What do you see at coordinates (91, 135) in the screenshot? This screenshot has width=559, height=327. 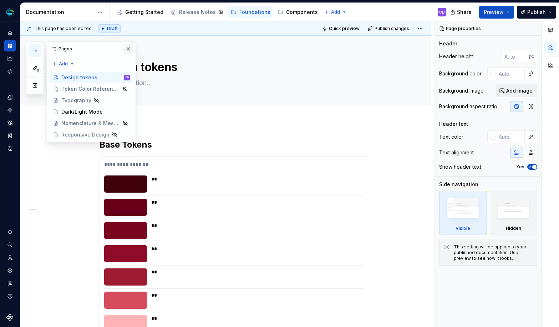 I see `a: Responsive Design` at bounding box center [91, 135].